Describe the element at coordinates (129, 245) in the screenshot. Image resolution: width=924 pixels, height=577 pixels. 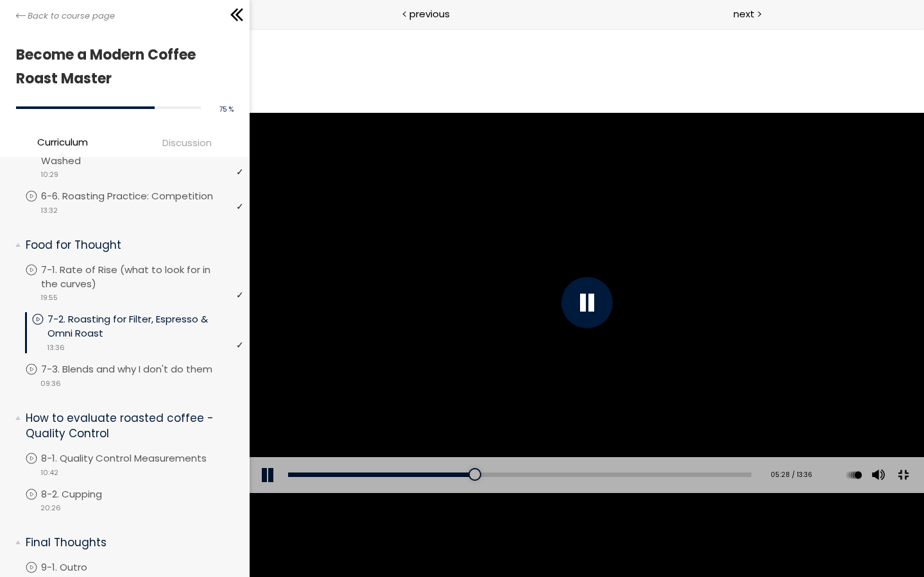
I see `p: Food for Thought` at that location.